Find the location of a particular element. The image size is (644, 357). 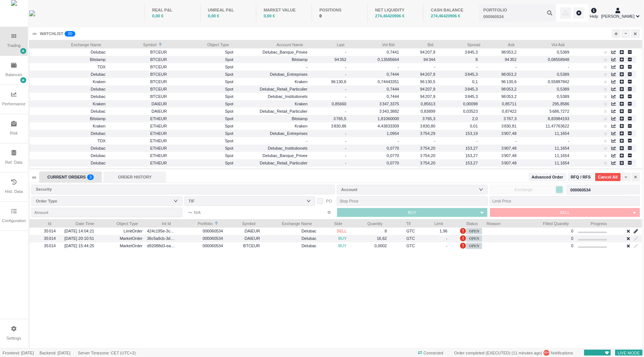

span: 0,85711 is located at coordinates (510, 104).